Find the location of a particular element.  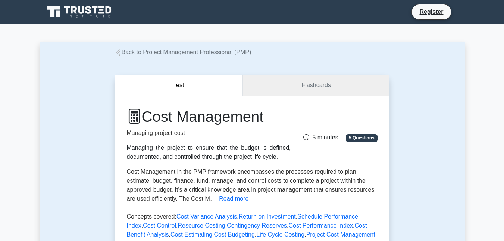

div: Managing the project to ensure that the budget is defined, documented, and controlled through the... is located at coordinates (209, 152).